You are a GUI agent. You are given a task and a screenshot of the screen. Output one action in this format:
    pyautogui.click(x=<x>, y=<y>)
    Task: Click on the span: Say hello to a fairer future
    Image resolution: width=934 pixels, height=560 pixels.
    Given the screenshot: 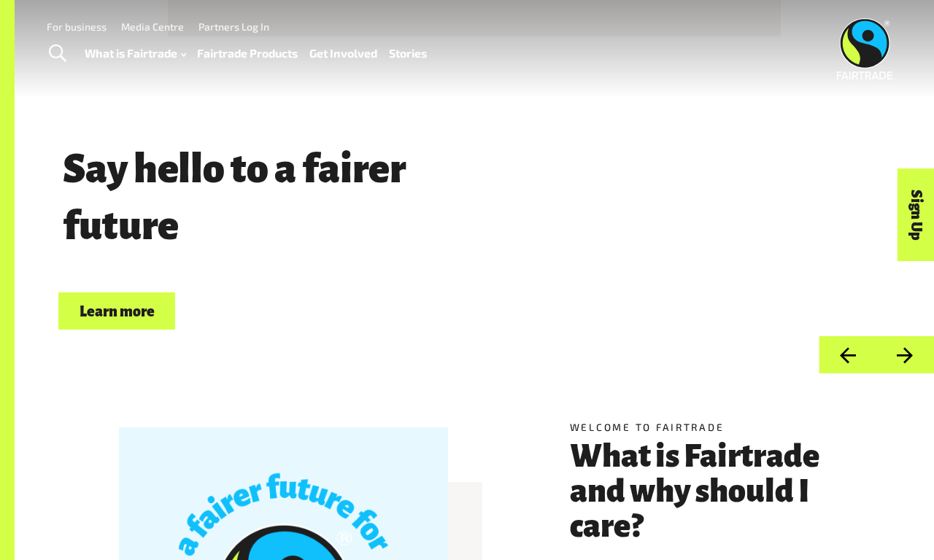 What is the action you would take?
    pyautogui.click(x=234, y=198)
    